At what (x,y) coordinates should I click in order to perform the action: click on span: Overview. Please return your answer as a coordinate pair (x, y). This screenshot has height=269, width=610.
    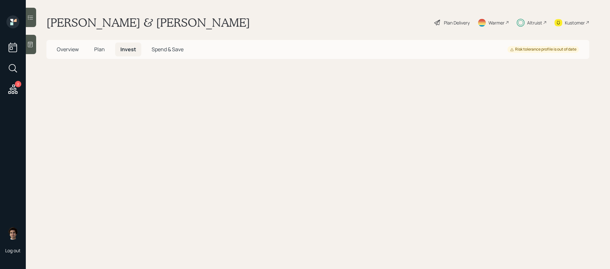
    Looking at the image, I should click on (68, 49).